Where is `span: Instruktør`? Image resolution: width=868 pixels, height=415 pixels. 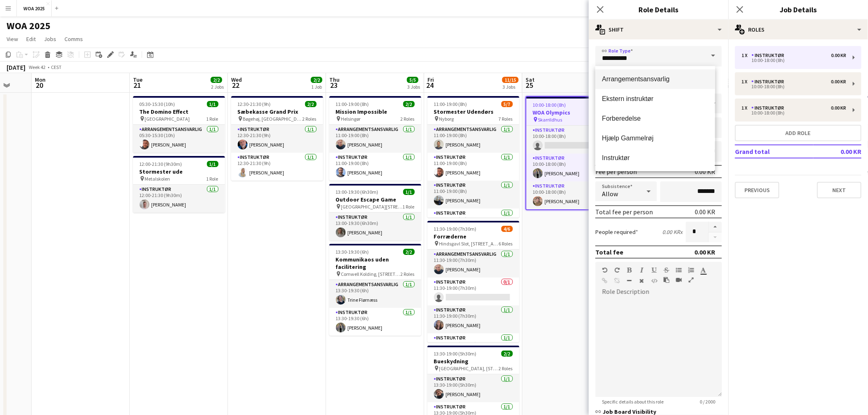
span: Instruktør is located at coordinates (655, 157).